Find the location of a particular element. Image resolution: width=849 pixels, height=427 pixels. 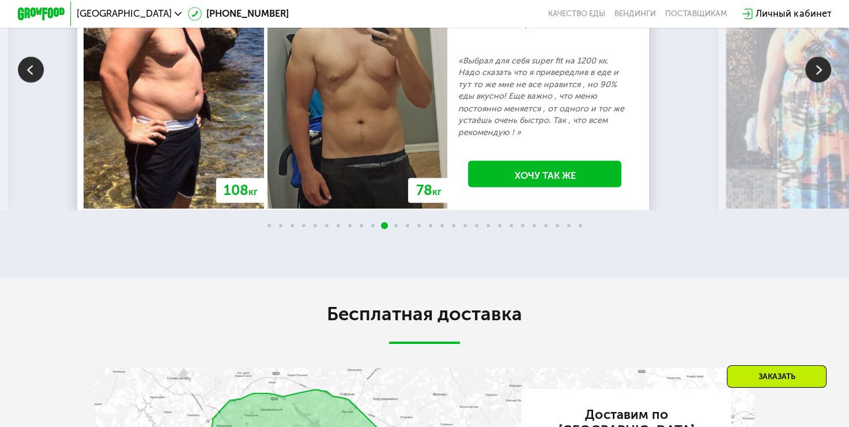

div: 108 is located at coordinates (241, 190).